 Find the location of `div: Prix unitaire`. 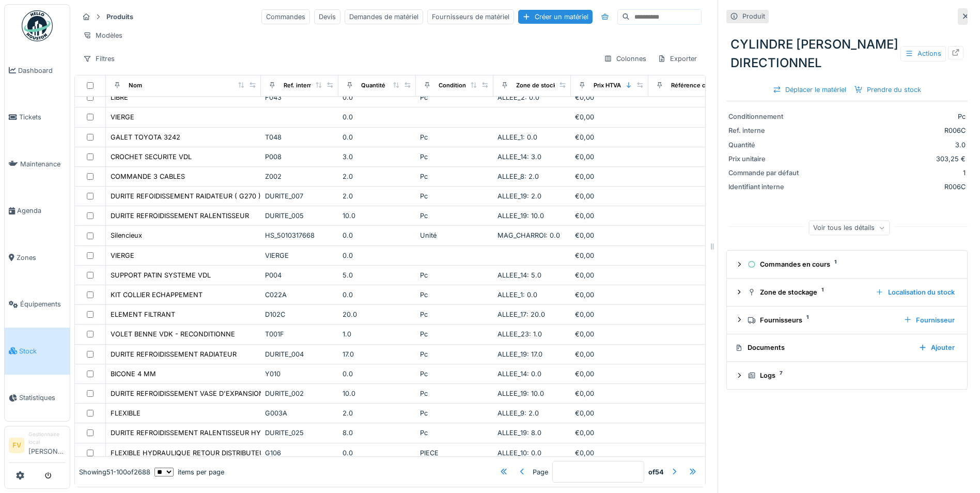

div: Prix unitaire is located at coordinates (767, 159).